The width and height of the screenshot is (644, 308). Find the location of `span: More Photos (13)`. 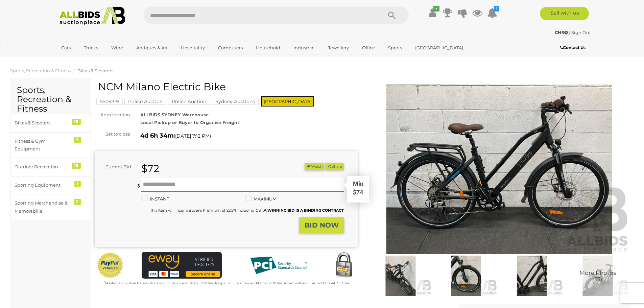

span: More Photos (13) is located at coordinates (598, 276).